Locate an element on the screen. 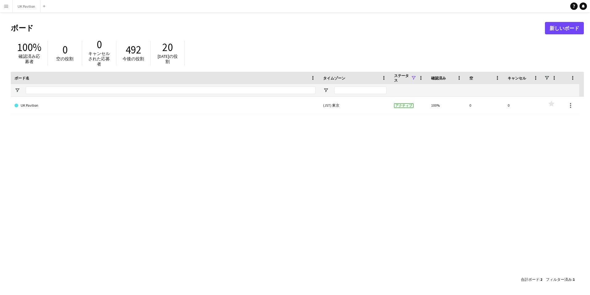 The height and width of the screenshot is (295, 590). h1: ボード is located at coordinates (278, 28).